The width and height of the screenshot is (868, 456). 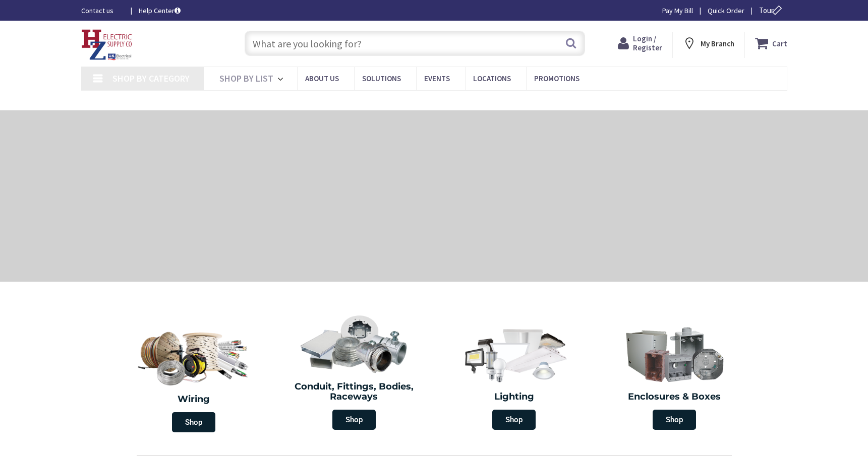 I want to click on div: My Branch, so click(x=708, y=43).